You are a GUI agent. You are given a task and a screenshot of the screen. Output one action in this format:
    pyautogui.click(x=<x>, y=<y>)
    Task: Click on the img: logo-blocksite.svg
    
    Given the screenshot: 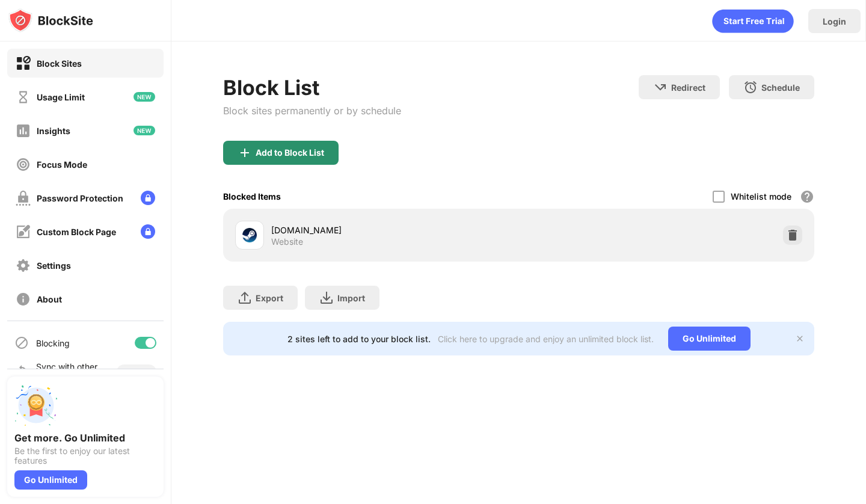 What is the action you would take?
    pyautogui.click(x=50, y=20)
    